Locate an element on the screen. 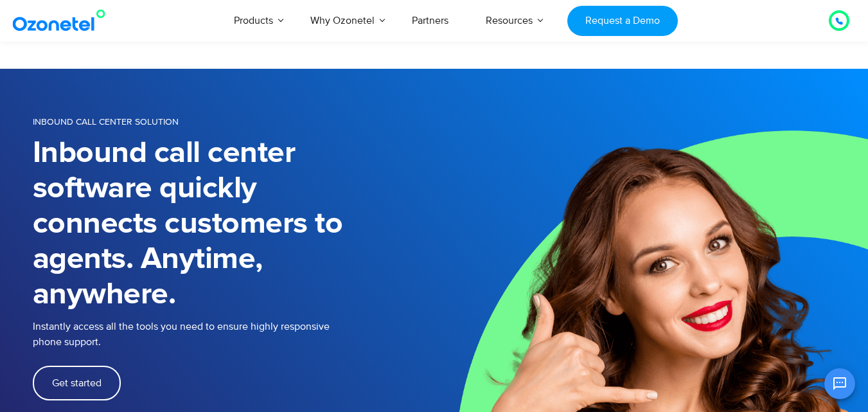 This screenshot has height=412, width=868. a: Get started is located at coordinates (77, 383).